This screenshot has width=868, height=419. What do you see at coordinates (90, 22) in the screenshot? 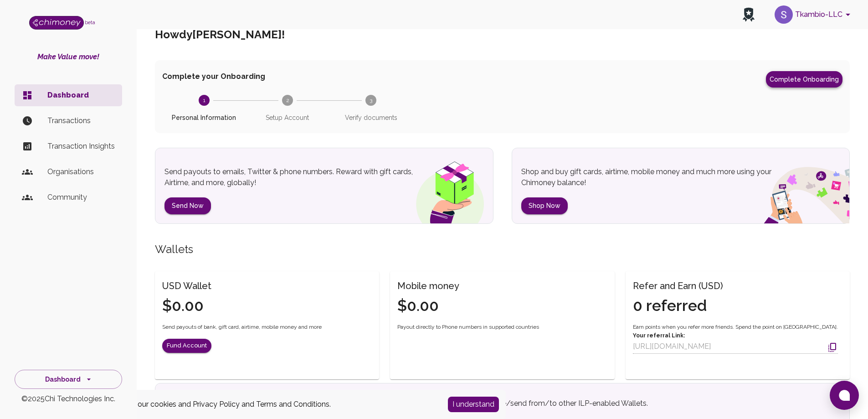
I see `span: beta` at bounding box center [90, 22].